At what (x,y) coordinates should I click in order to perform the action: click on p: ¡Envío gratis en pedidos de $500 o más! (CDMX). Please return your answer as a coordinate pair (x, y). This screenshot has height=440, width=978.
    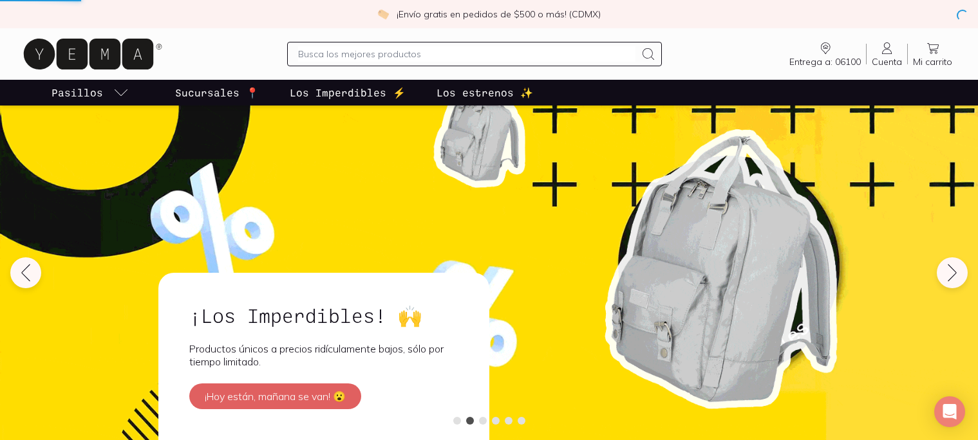
    Looking at the image, I should click on (498, 14).